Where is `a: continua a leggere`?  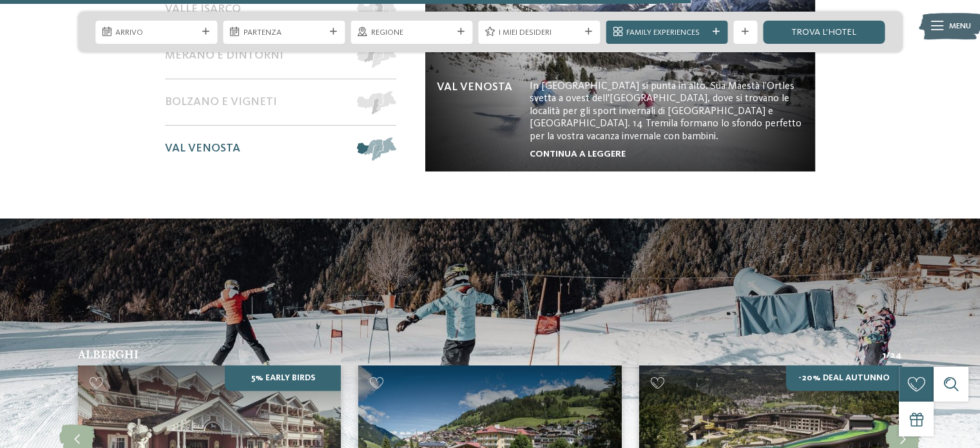 a: continua a leggere is located at coordinates (577, 154).